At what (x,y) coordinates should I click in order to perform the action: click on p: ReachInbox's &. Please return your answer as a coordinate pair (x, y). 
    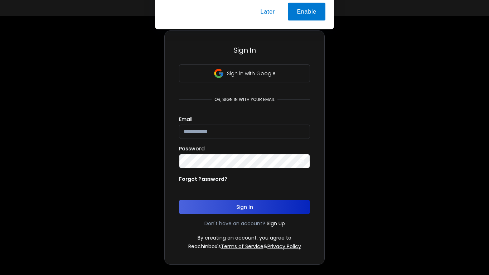
    Looking at the image, I should click on (244, 246).